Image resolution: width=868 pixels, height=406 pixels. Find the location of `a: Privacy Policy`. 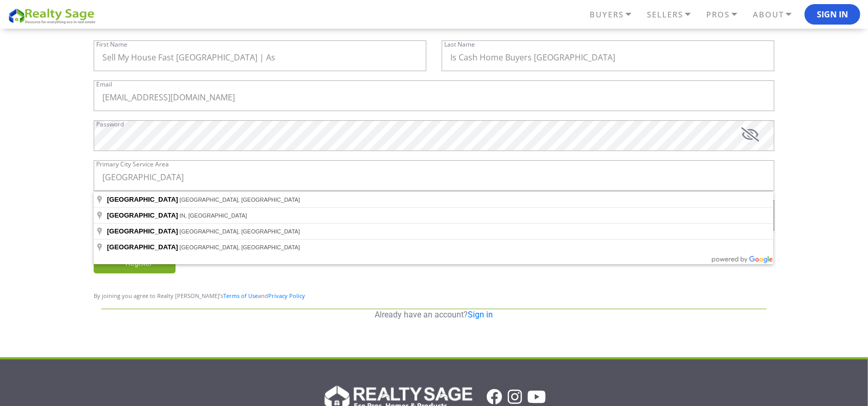

a: Privacy Policy is located at coordinates (287, 296).